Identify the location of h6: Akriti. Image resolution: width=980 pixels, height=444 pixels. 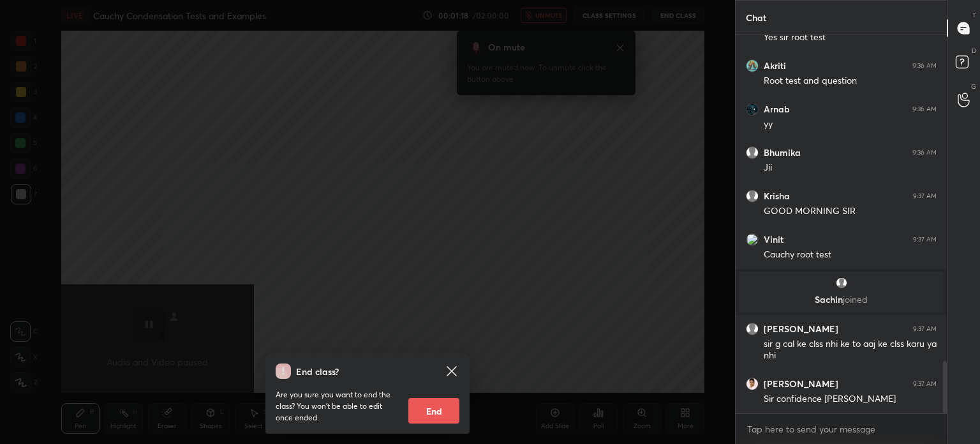
(774, 66).